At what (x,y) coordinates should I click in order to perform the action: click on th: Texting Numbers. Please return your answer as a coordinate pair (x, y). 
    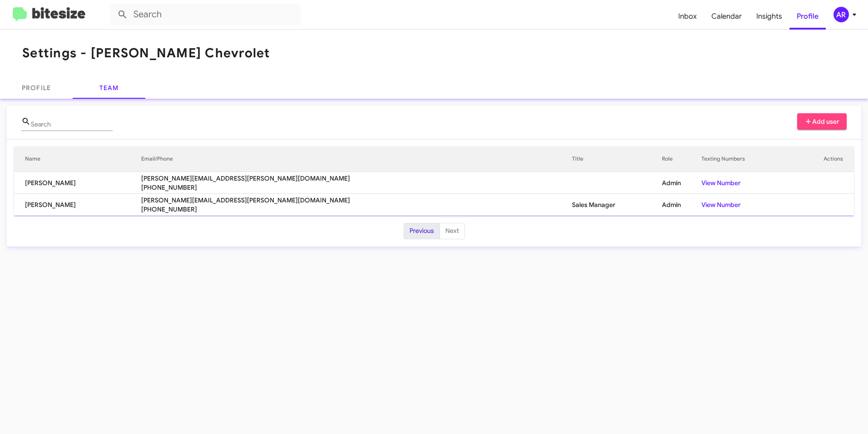
    Looking at the image, I should click on (747, 160).